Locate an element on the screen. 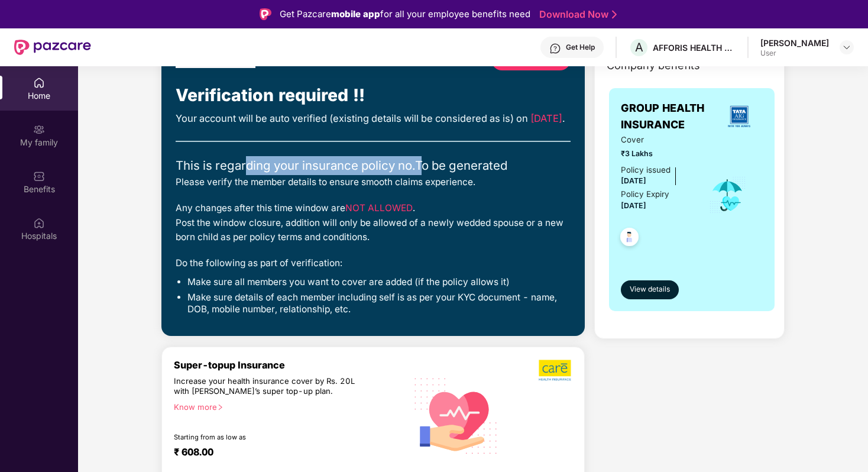 The image size is (868, 472). img: icon is located at coordinates (728, 195).